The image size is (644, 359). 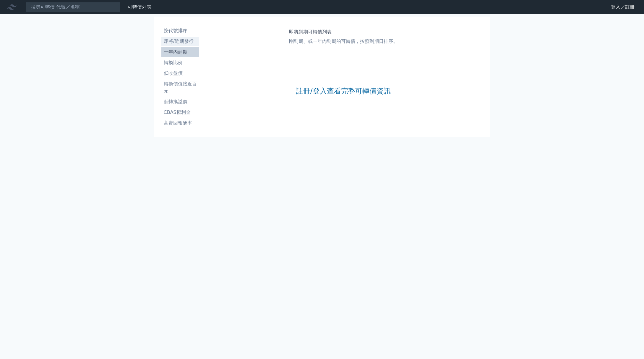 I want to click on a: 即將/近期發行, so click(x=181, y=41).